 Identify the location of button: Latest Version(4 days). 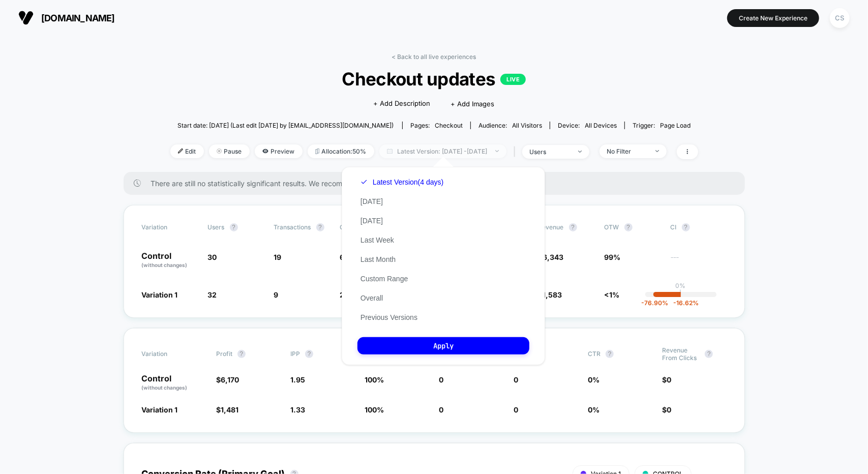
(402, 182).